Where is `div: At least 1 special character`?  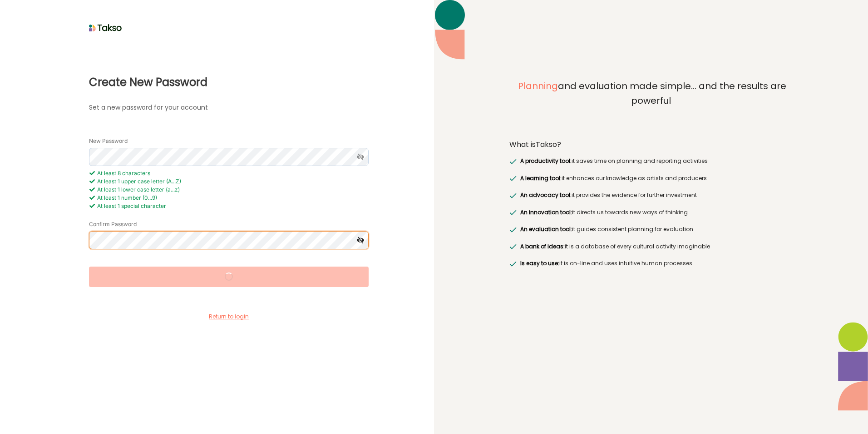 div: At least 1 special character is located at coordinates (229, 206).